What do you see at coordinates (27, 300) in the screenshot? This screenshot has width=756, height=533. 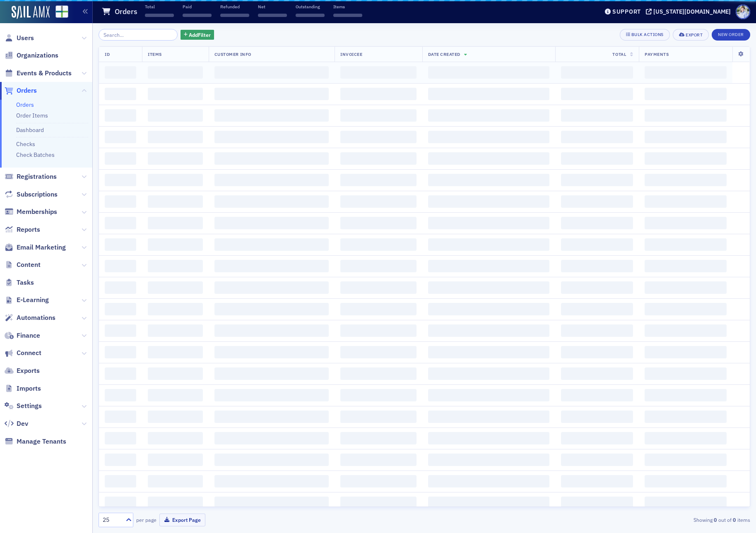 I see `a: E-Learning` at bounding box center [27, 300].